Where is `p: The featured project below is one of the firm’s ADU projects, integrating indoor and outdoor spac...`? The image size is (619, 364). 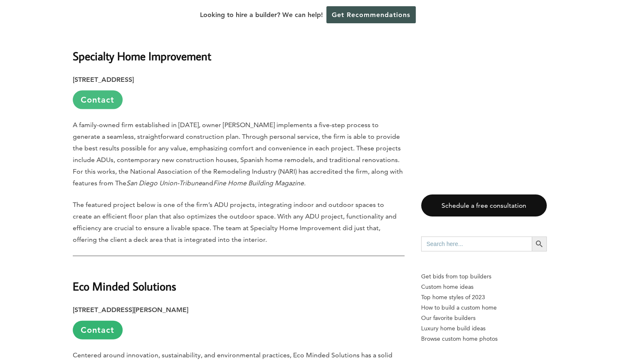
p: The featured project below is one of the firm’s ADU projects, integrating indoor and outdoor spac... is located at coordinates (239, 223).